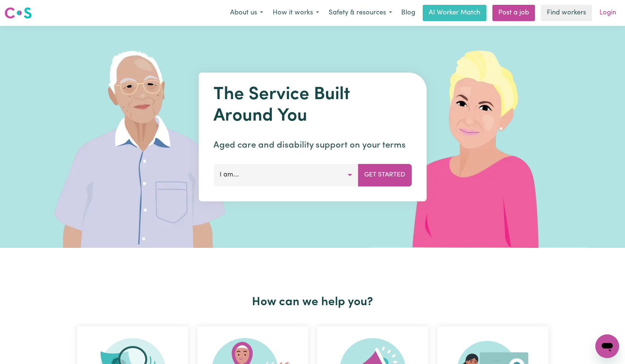  What do you see at coordinates (18, 13) in the screenshot?
I see `a: Careseekers logo` at bounding box center [18, 13].